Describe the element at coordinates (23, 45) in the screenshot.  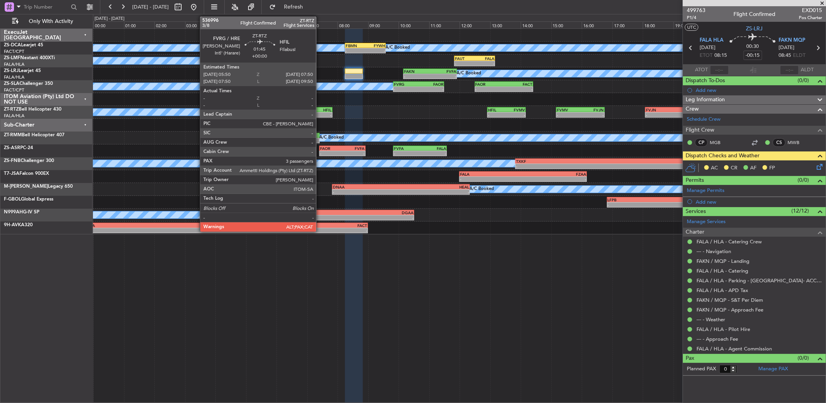
I see `a: ZS-DCALearjet 45` at that location.